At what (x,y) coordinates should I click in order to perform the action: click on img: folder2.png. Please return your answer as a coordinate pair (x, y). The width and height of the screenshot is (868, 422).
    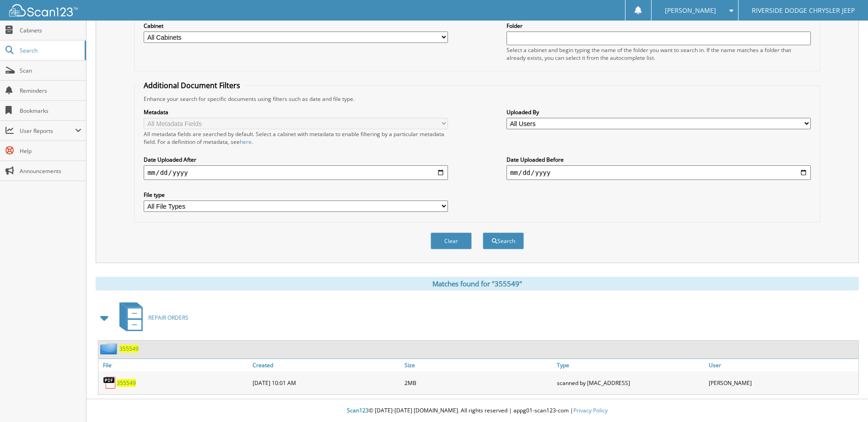
    Looking at the image, I should click on (110, 349).